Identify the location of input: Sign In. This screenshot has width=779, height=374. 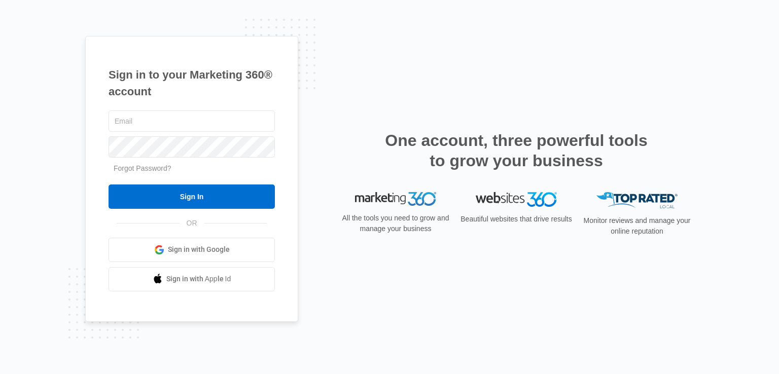
(192, 197).